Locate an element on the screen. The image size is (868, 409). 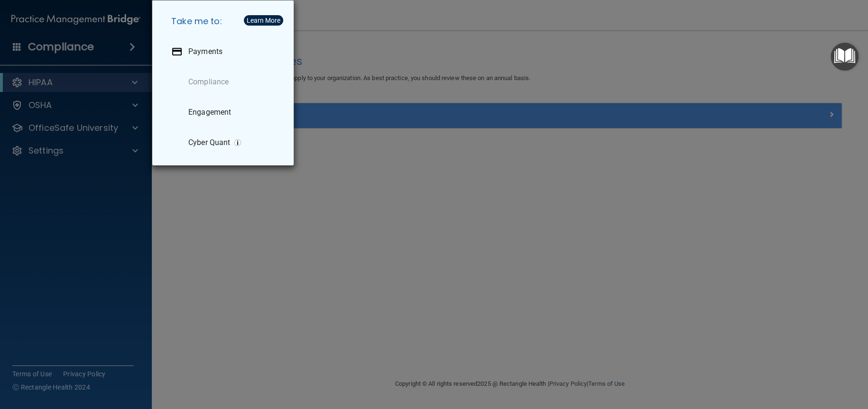
a: Compliance is located at coordinates (225, 82).